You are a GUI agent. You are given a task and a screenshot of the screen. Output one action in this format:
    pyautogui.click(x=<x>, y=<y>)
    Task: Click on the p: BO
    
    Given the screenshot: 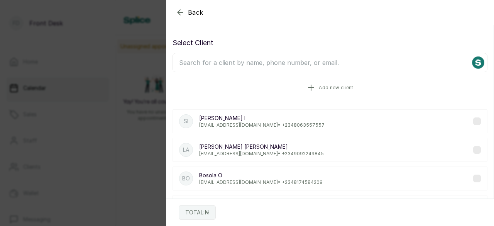 What is the action you would take?
    pyautogui.click(x=186, y=178)
    